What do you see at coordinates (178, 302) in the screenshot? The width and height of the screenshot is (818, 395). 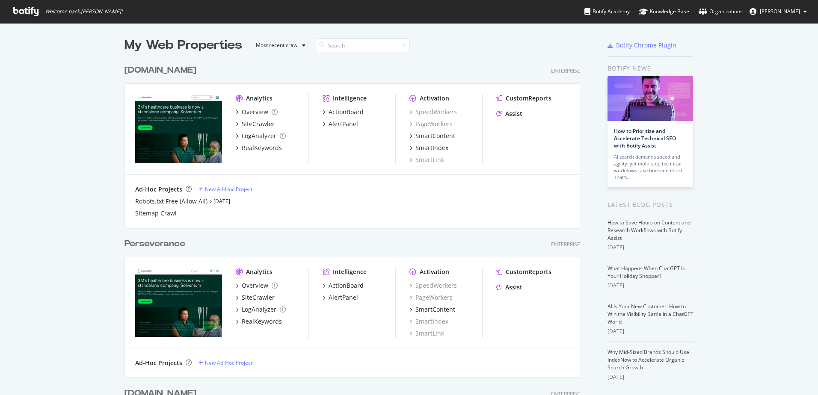 I see `img: solventum-perserverance.com` at bounding box center [178, 302].